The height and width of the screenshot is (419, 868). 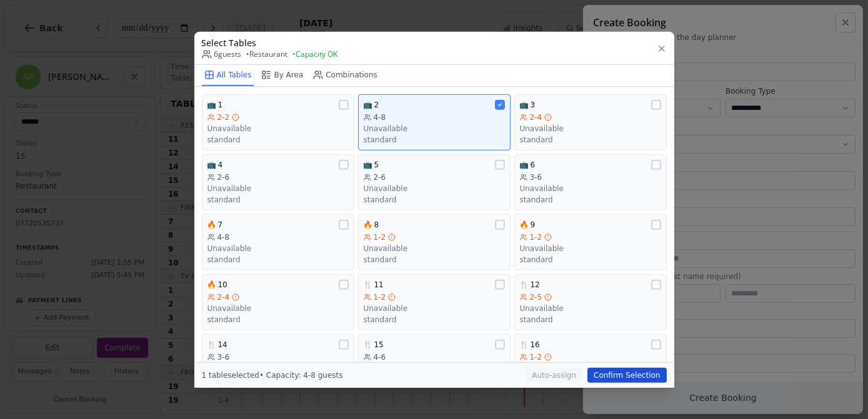 What do you see at coordinates (536, 297) in the screenshot?
I see `span: 2-5` at bounding box center [536, 297].